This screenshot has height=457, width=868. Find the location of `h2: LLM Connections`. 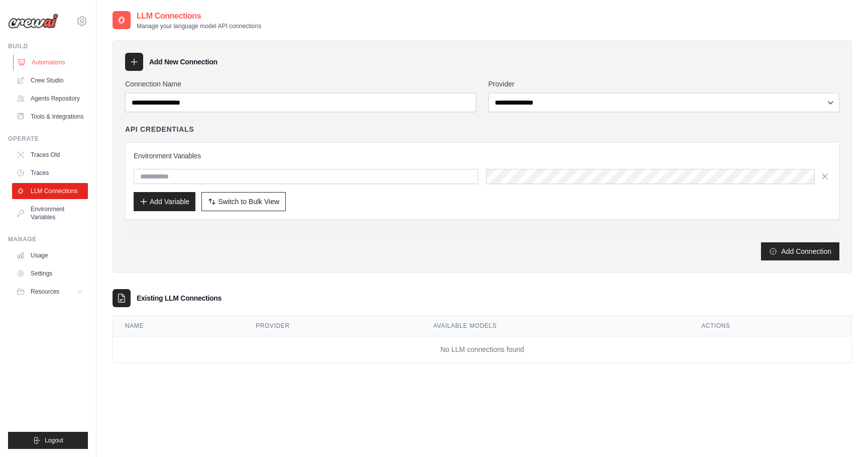

h2: LLM Connections is located at coordinates (199, 16).